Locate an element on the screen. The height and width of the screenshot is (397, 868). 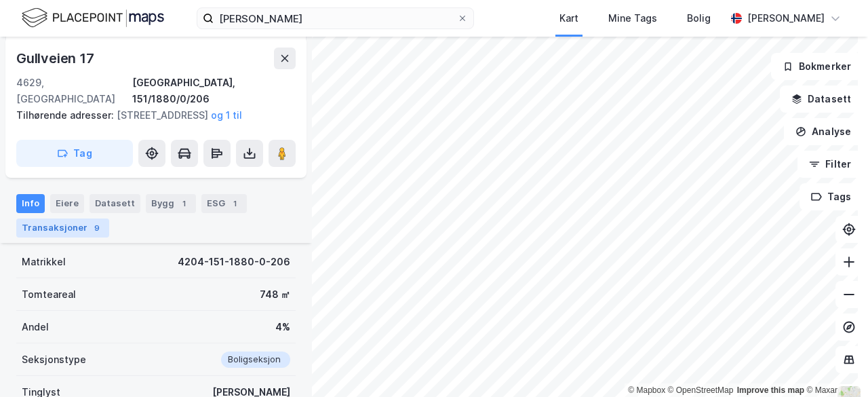
button: Bokmerker is located at coordinates (816, 66).